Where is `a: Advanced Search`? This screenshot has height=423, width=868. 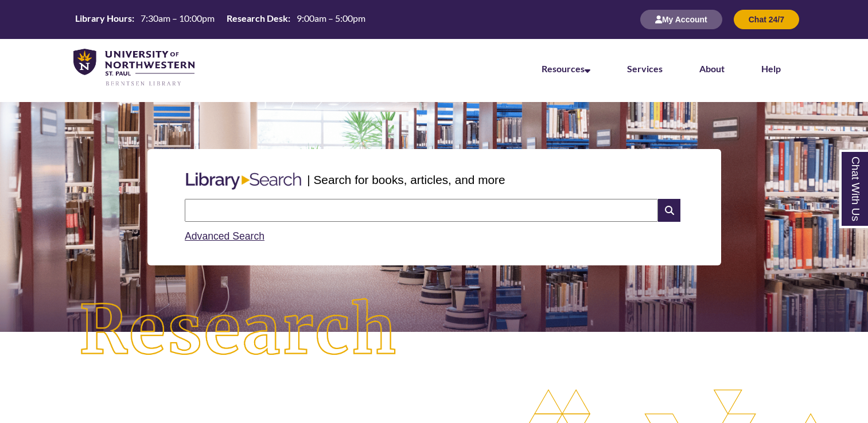
a: Advanced Search is located at coordinates (224, 236).